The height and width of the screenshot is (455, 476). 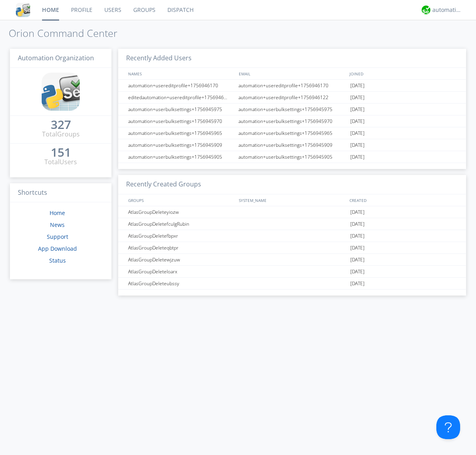 What do you see at coordinates (180, 200) in the screenshot?
I see `div: GROUPS` at bounding box center [180, 200].